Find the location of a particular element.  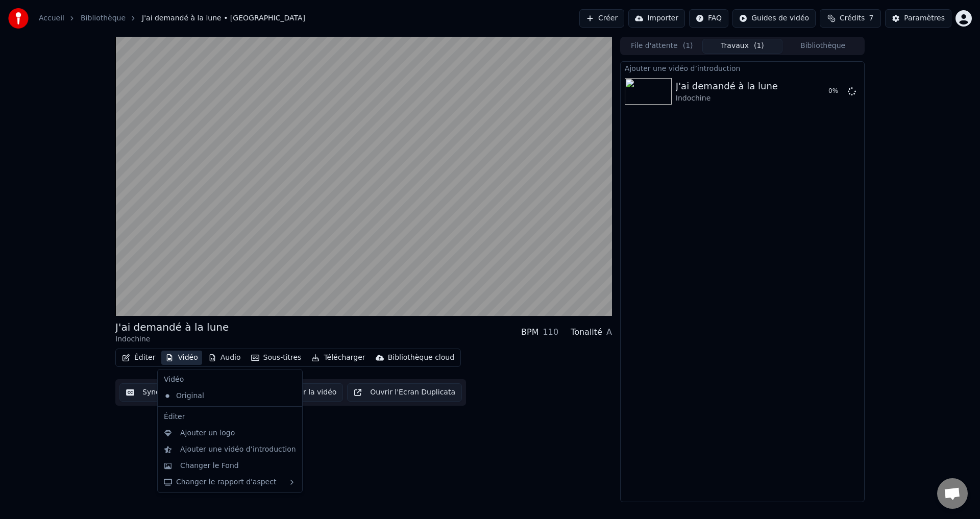

div: Tonalité is located at coordinates (586, 332).